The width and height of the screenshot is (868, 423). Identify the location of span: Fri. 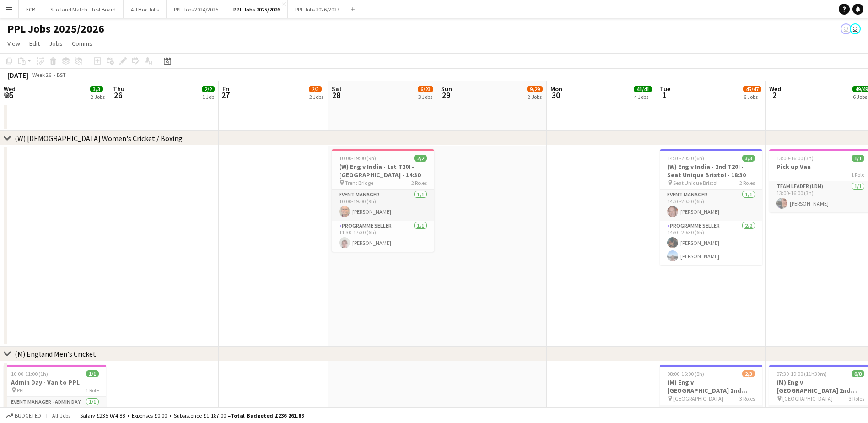
(226, 89).